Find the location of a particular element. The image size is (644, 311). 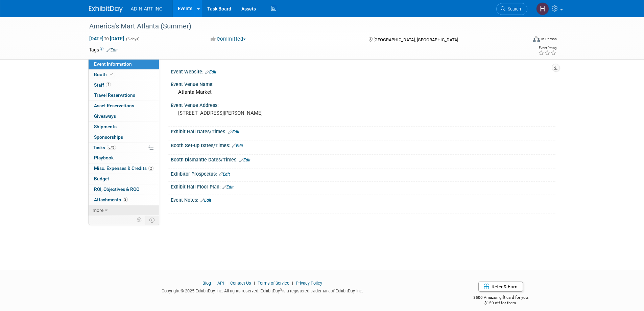

a: Booth is located at coordinates (124, 75).